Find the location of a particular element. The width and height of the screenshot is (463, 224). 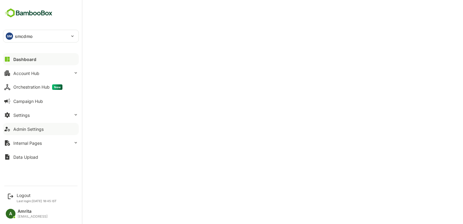

div: Campaign Hub is located at coordinates (28, 101).